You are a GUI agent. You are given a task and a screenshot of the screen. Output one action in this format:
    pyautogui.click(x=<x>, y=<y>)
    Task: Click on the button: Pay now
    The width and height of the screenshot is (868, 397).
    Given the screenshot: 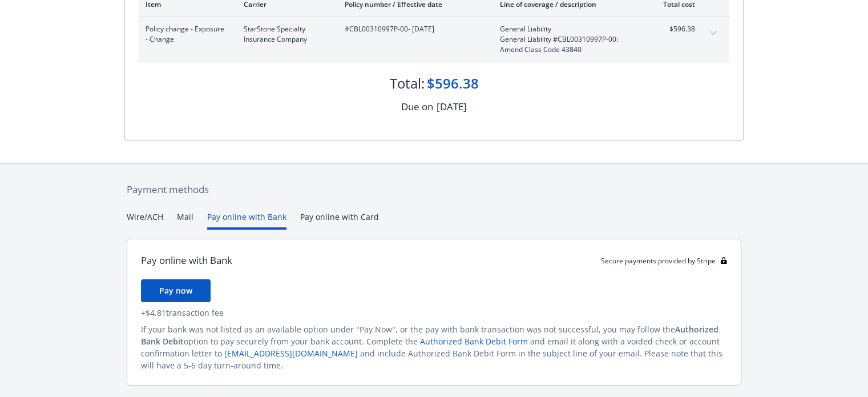 What is the action you would take?
    pyautogui.click(x=175, y=291)
    